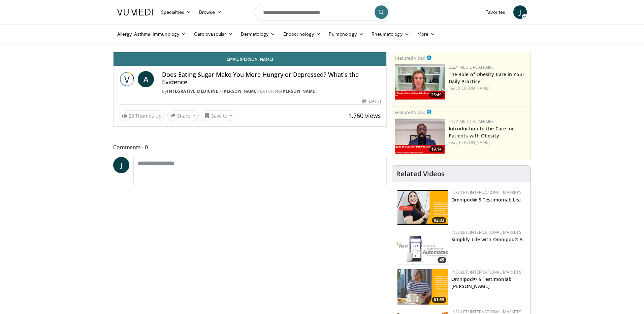 This screenshot has width=644, height=314. Describe the element at coordinates (422, 247) in the screenshot. I see `a: 45` at that location.